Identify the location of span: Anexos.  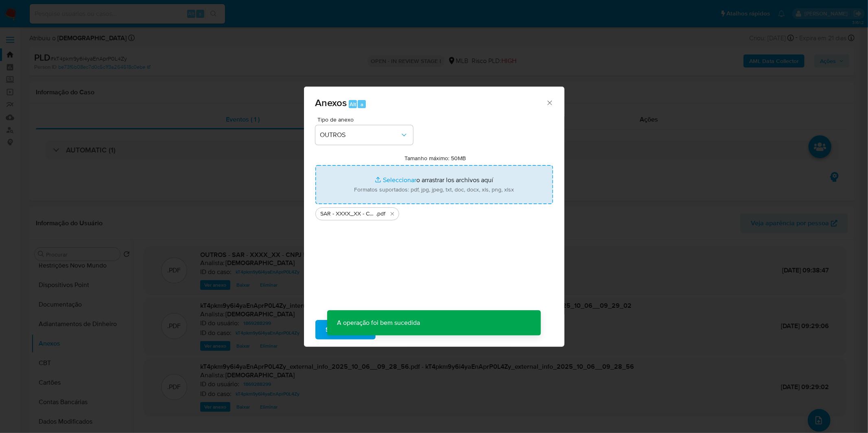
(331, 103).